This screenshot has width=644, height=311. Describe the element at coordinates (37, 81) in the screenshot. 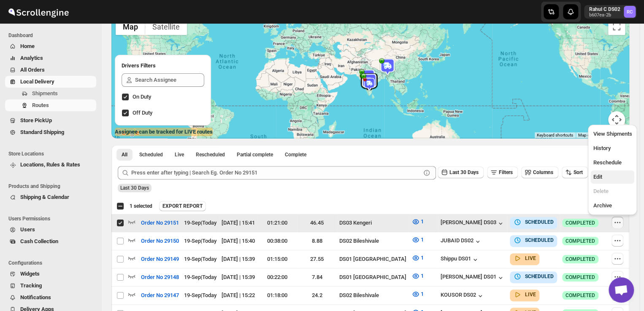

I see `span: Local Delivery` at that location.